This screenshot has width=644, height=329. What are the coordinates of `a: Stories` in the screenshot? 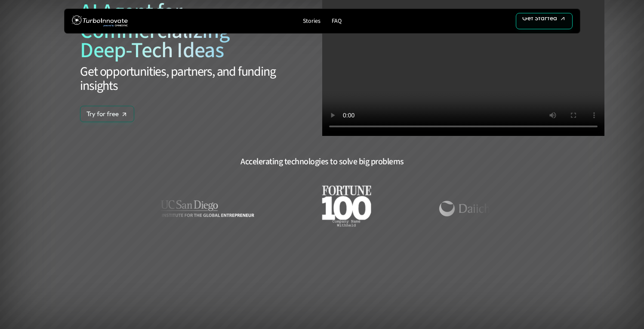 It's located at (312, 21).